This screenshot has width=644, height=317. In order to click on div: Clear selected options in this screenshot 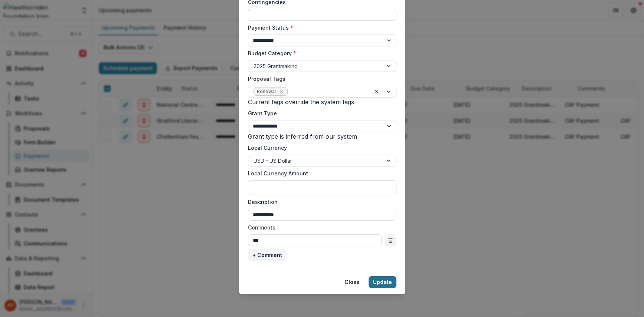, I will do `click(377, 92)`.